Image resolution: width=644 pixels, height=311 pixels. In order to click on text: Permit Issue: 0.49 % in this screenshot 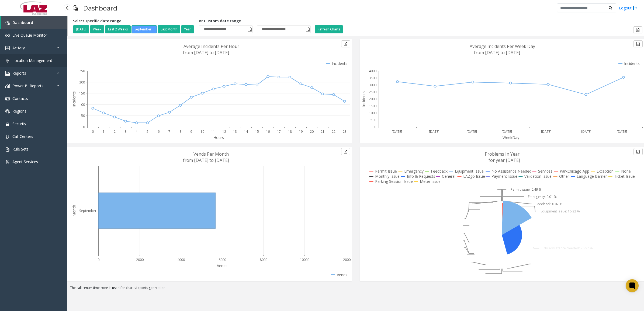, I will do `click(526, 189)`.